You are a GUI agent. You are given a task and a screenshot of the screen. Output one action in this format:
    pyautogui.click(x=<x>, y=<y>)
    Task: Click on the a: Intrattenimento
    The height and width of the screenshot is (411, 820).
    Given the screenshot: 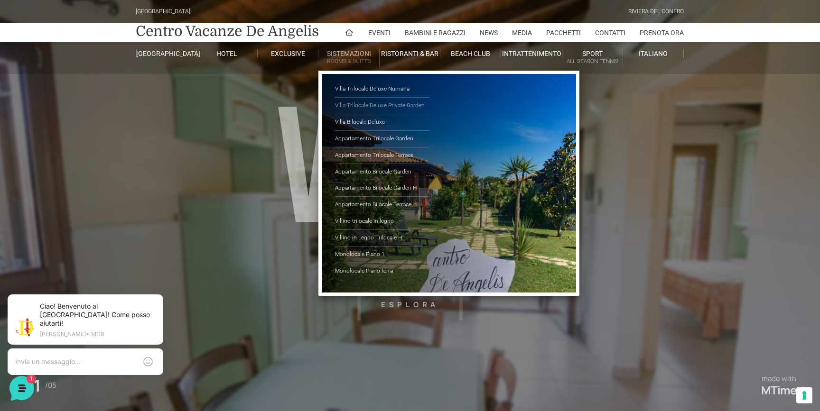 What is the action you would take?
    pyautogui.click(x=531, y=54)
    